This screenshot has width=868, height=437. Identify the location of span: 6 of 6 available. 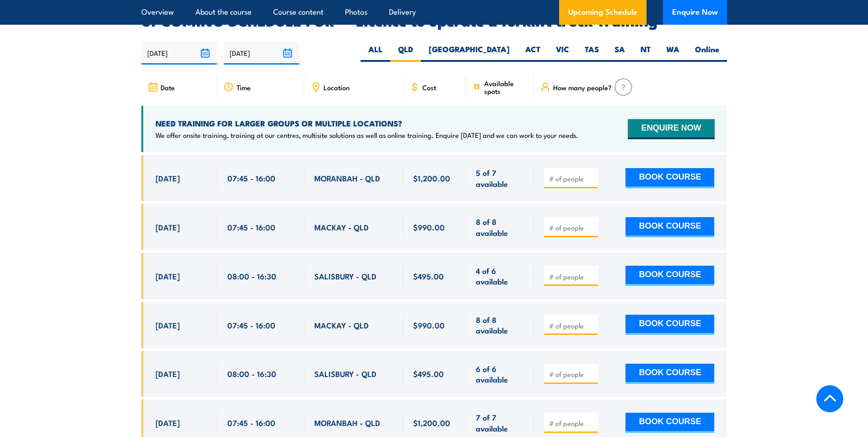
(499, 374).